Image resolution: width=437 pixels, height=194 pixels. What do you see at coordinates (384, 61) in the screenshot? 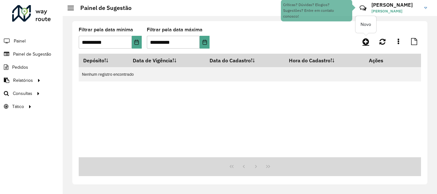
I see `th: Ações` at bounding box center [384, 61].